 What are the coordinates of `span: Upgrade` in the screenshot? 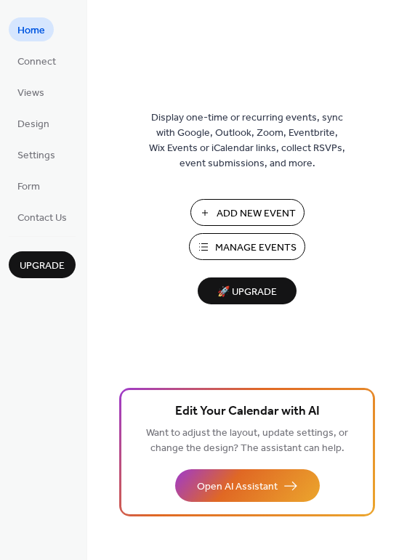 It's located at (42, 266).